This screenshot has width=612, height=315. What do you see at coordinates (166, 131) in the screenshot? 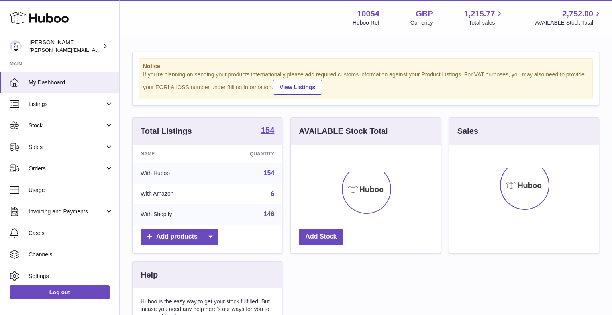
I see `h3: Total Listings` at bounding box center [166, 131].